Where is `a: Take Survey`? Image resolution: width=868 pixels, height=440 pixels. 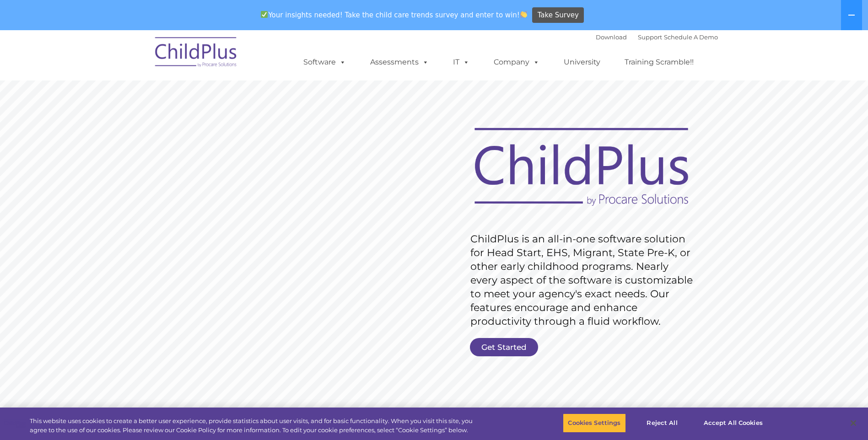
a: Take Survey is located at coordinates (557, 15).